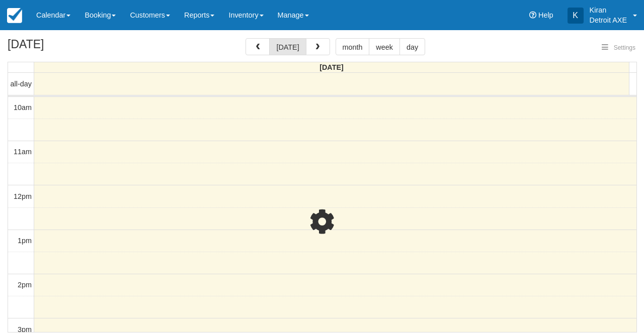 This screenshot has height=334, width=644. Describe the element at coordinates (22, 196) in the screenshot. I see `span: 12pm` at that location.